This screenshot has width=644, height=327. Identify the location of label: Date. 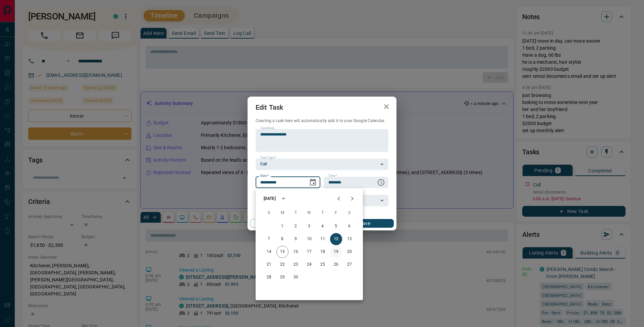
(265, 176).